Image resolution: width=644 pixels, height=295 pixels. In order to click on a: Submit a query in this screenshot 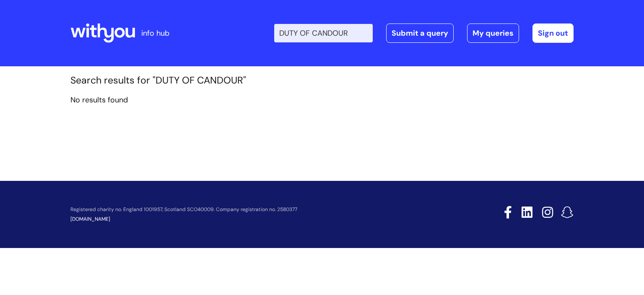, I will do `click(420, 33)`.